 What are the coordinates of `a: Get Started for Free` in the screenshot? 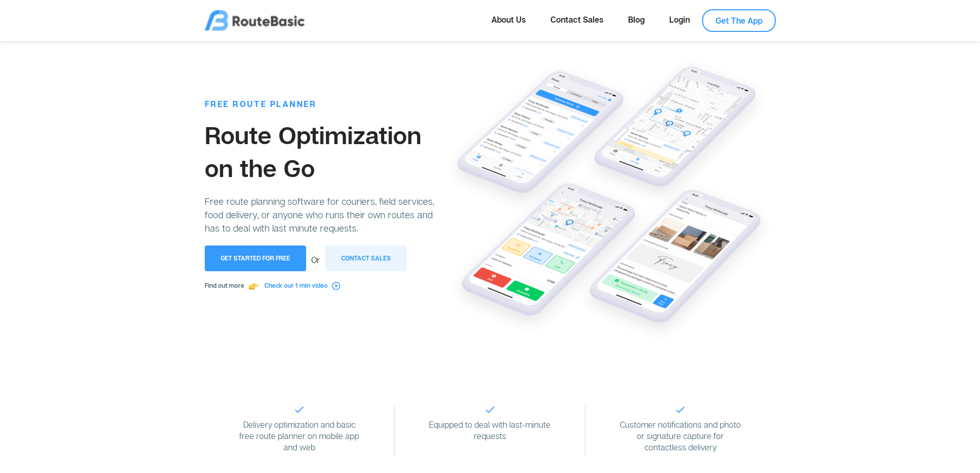 It's located at (256, 260).